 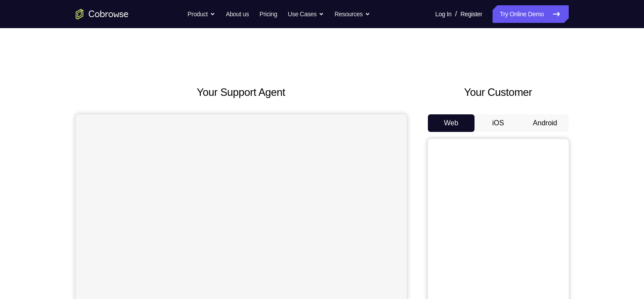 I want to click on button: Resources, so click(x=352, y=14).